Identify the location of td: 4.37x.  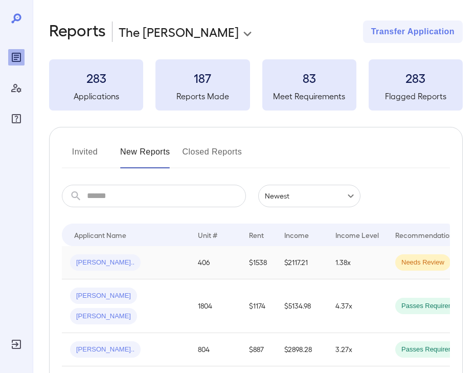
(357, 306).